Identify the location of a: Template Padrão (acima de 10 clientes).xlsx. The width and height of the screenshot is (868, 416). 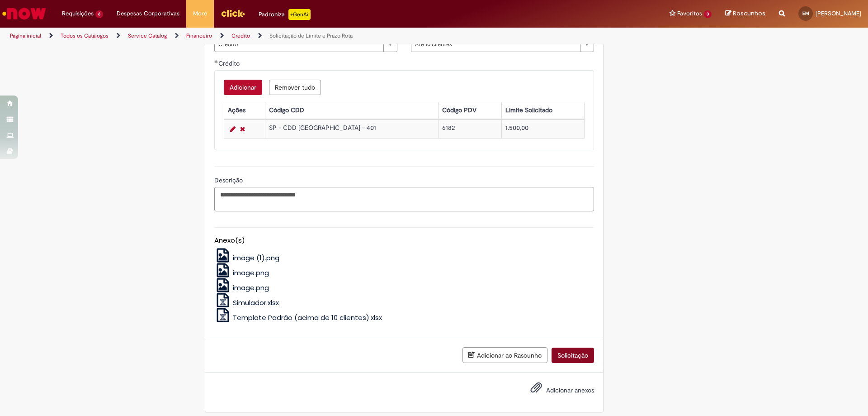
(299, 317).